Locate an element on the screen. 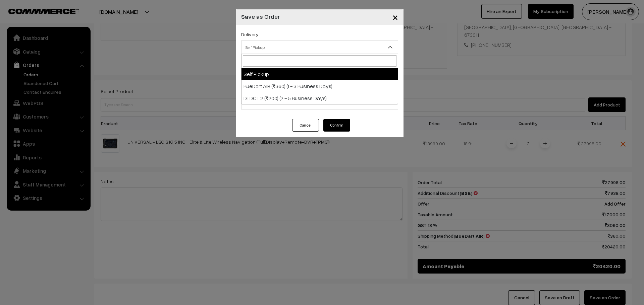 This screenshot has height=305, width=644. button: Cancel is located at coordinates (305, 125).